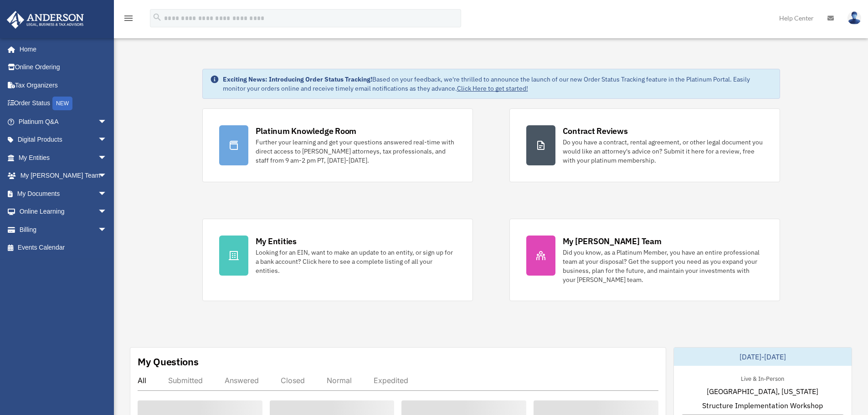 Image resolution: width=868 pixels, height=415 pixels. I want to click on a: Events Calendar, so click(64, 248).